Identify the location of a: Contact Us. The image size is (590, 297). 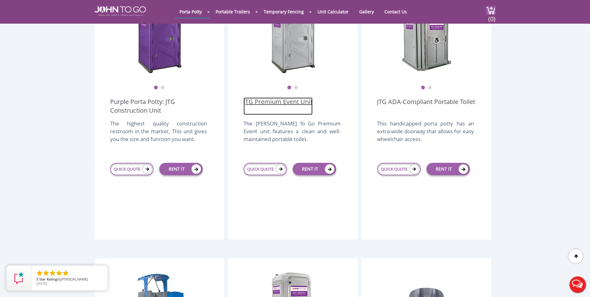
(395, 12).